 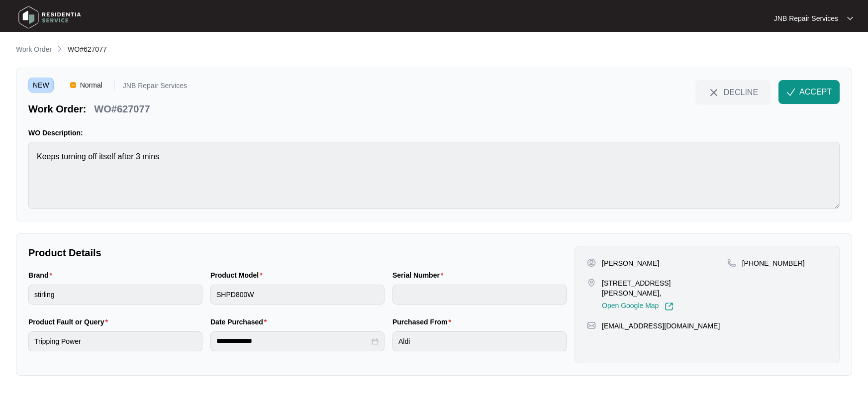 What do you see at coordinates (424, 322) in the screenshot?
I see `label: Purchased From` at bounding box center [424, 322].